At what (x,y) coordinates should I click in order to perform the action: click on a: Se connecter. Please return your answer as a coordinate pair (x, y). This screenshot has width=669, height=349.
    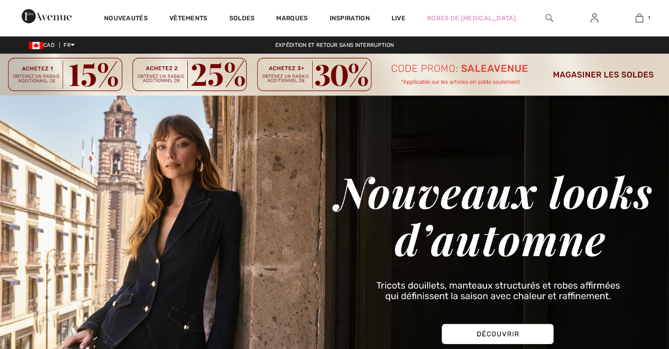
    Looking at the image, I should click on (594, 18).